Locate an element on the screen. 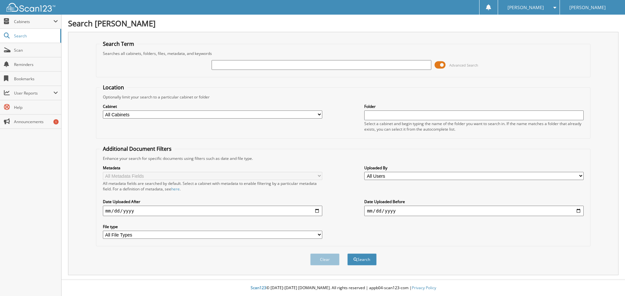  input: end is located at coordinates (474, 211).